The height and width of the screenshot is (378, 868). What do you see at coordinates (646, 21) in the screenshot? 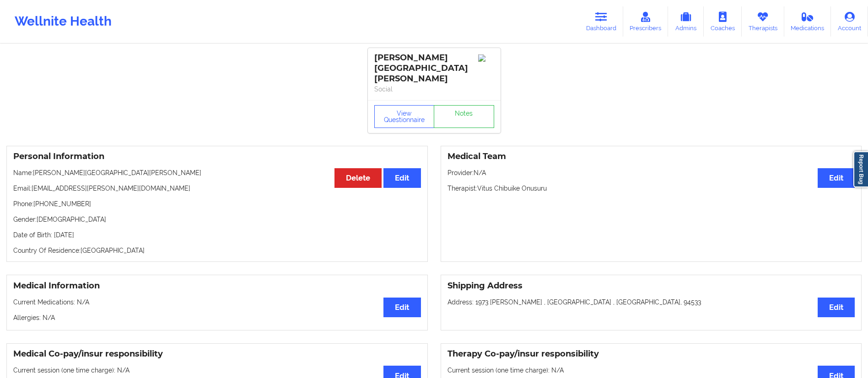
I see `a: Prescribers` at bounding box center [646, 21].